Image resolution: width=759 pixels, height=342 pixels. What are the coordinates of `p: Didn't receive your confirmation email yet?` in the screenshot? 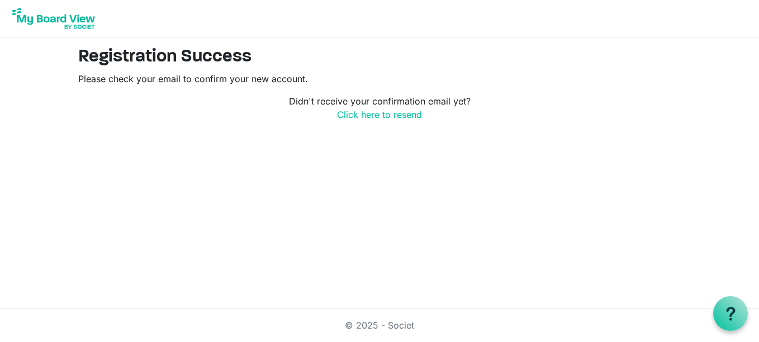 It's located at (379, 108).